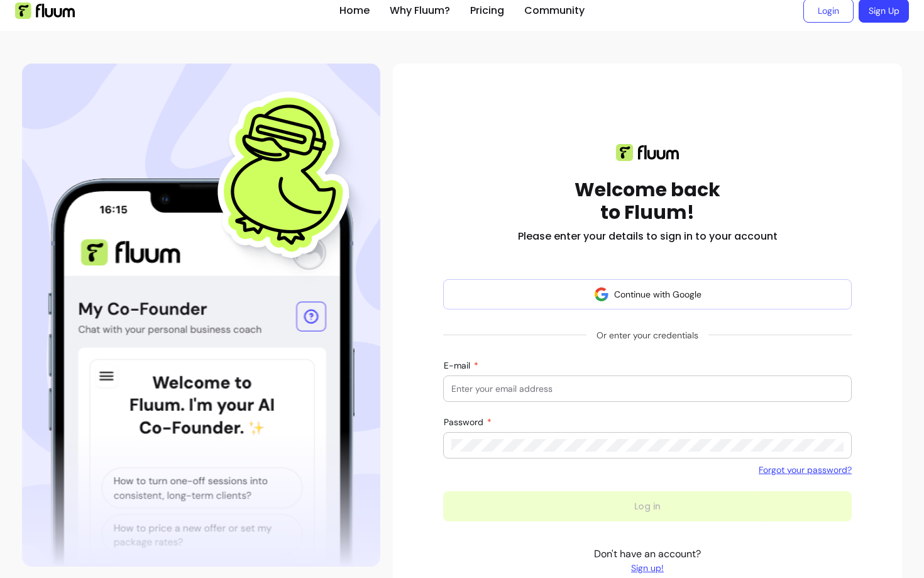  I want to click on img: Fluum logo, so click(648, 152).